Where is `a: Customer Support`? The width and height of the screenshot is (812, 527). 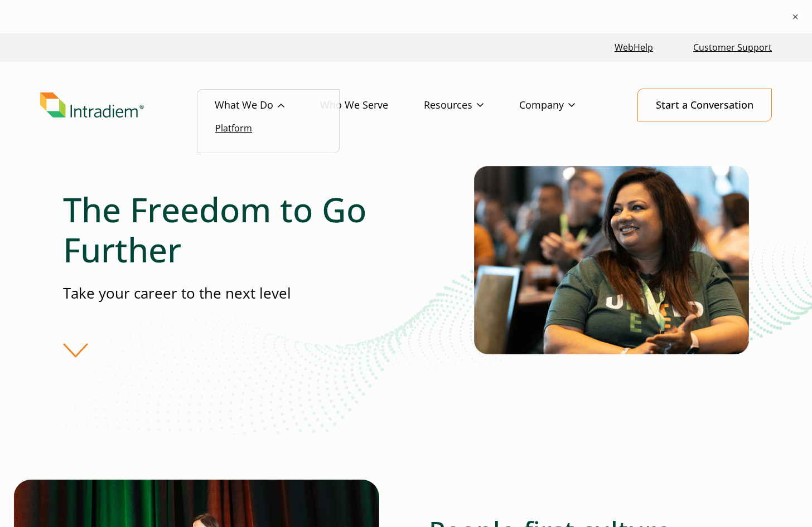
a: Customer Support is located at coordinates (732, 47).